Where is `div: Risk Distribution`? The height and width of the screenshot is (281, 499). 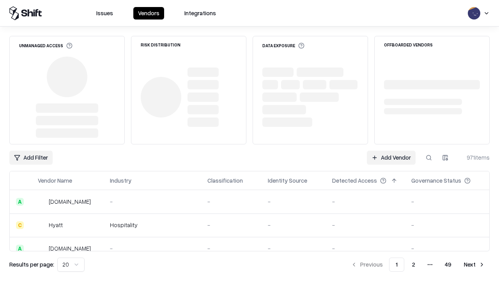 div: Risk Distribution is located at coordinates (161, 44).